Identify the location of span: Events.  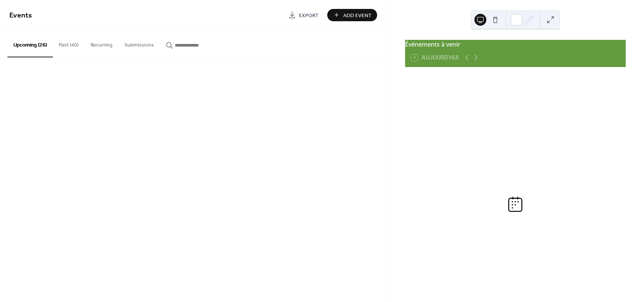
(20, 15).